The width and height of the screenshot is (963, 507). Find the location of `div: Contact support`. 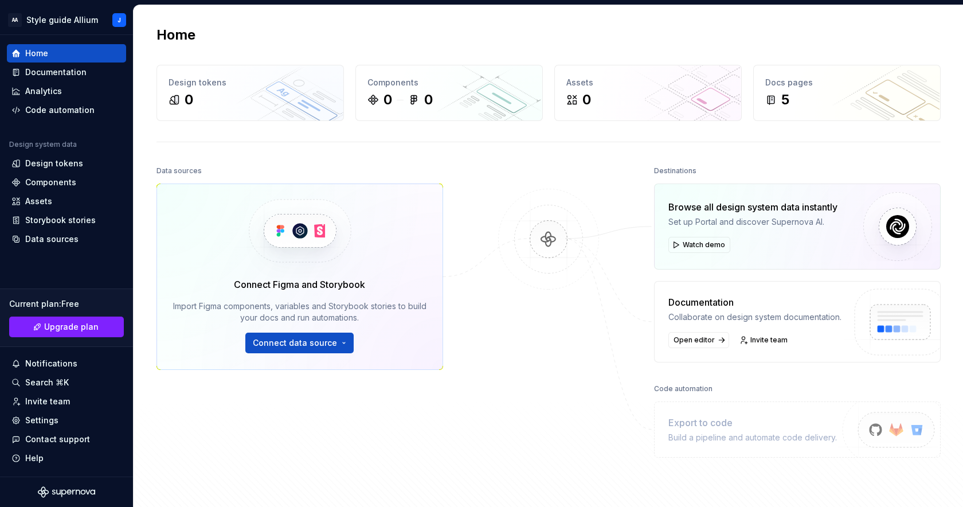

div: Contact support is located at coordinates (57, 439).